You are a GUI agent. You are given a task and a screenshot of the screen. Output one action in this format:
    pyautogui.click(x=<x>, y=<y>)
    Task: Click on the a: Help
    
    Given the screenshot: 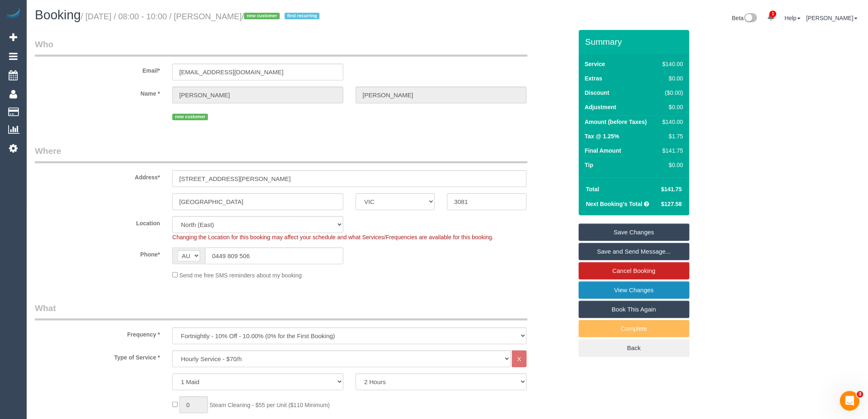 What is the action you would take?
    pyautogui.click(x=793, y=18)
    